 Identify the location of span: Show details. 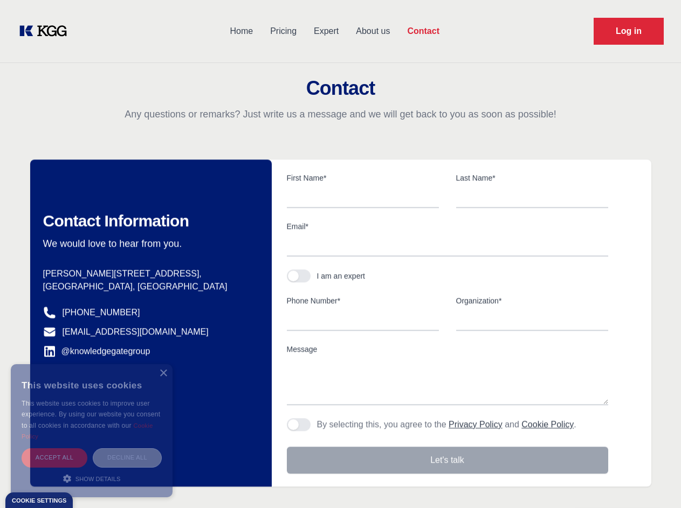
(98, 479).